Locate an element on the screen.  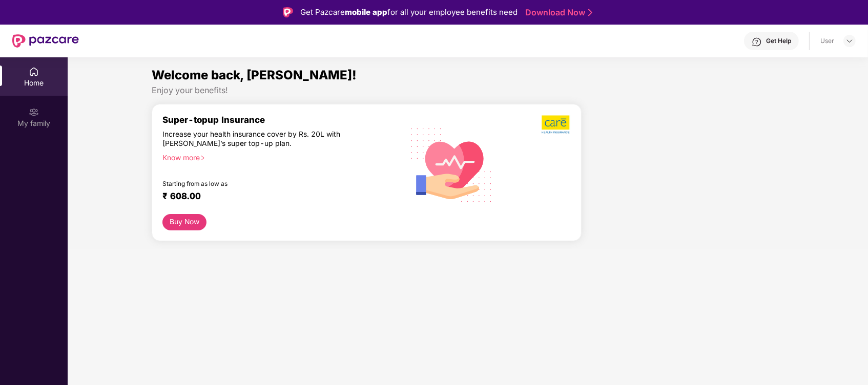
div: Enjoy your benefits! is located at coordinates (467, 90).